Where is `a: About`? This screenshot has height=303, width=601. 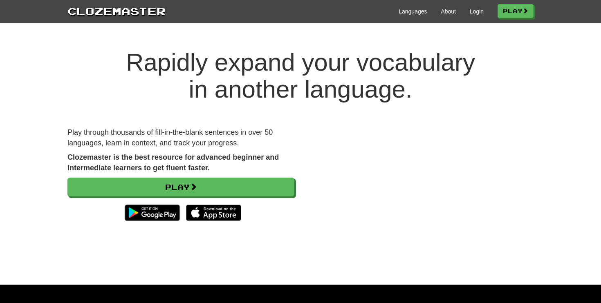
a: About is located at coordinates (448, 11).